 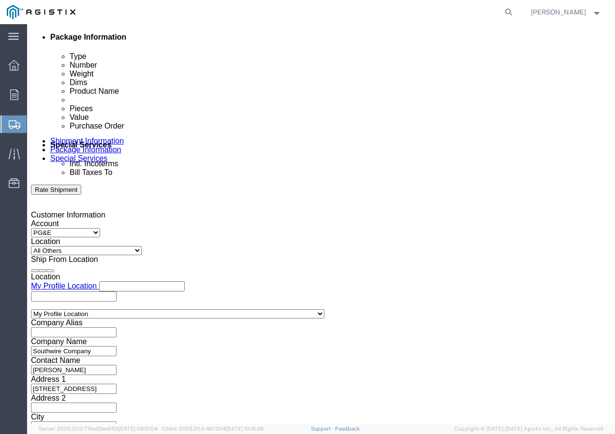 What do you see at coordinates (98, 429) in the screenshot?
I see `span: Server: 2025.20.0-710e05ee653` at bounding box center [98, 429].